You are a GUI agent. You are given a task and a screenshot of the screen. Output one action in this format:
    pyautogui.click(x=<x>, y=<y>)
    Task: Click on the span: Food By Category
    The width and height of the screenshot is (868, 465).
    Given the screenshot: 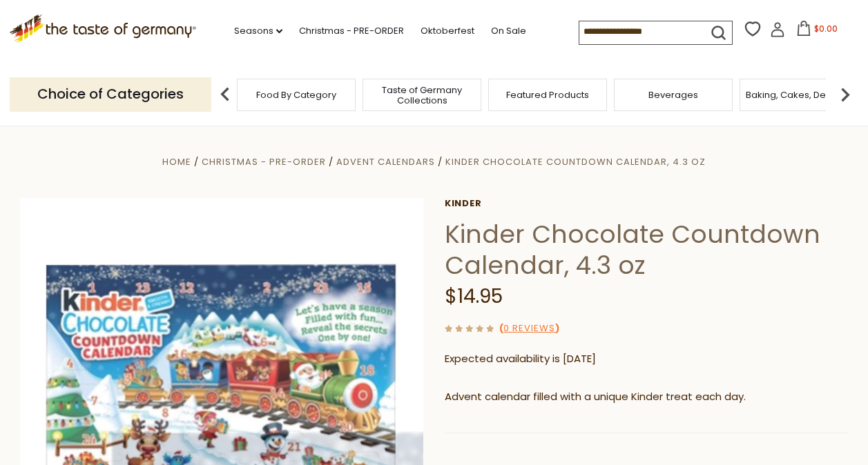 What is the action you would take?
    pyautogui.click(x=296, y=94)
    